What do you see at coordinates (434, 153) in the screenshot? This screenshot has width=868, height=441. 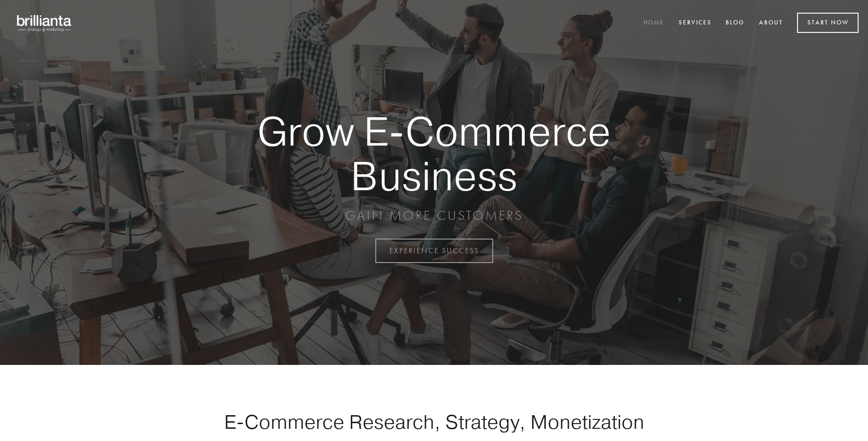 I see `strong: Grow E-Commerce Business` at bounding box center [434, 153].